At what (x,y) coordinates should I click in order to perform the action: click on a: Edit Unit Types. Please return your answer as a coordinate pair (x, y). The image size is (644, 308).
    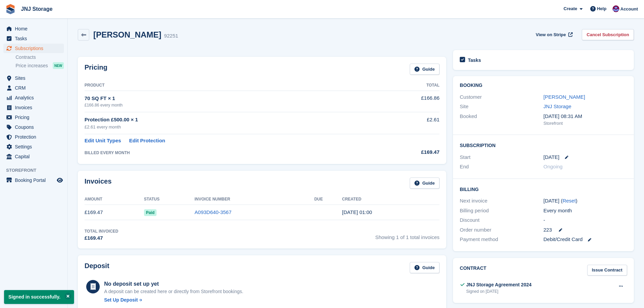
    Looking at the image, I should click on (103, 141).